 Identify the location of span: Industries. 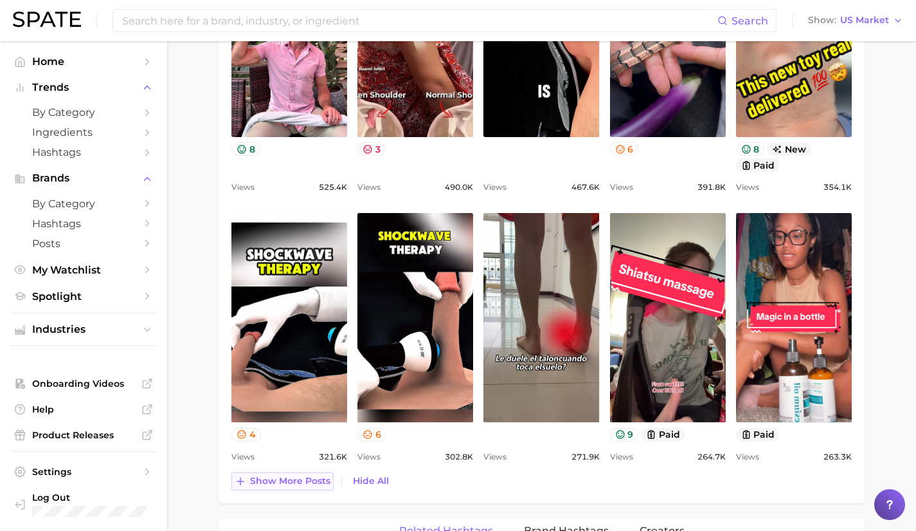
(84, 329).